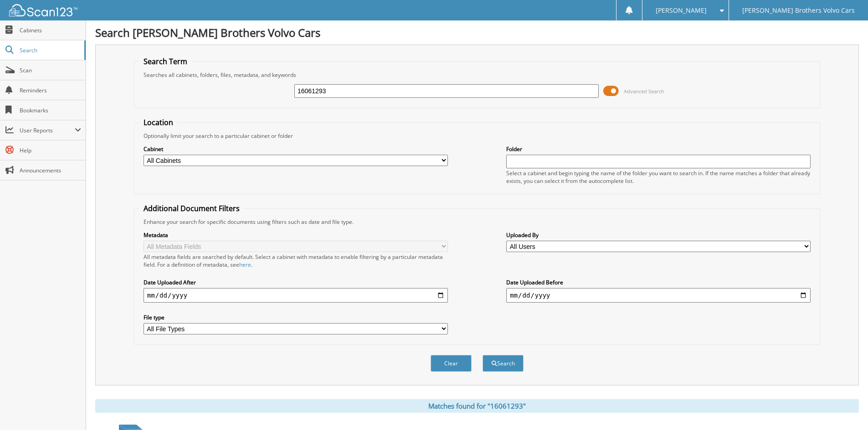  What do you see at coordinates (50, 170) in the screenshot?
I see `span: Announcements` at bounding box center [50, 170].